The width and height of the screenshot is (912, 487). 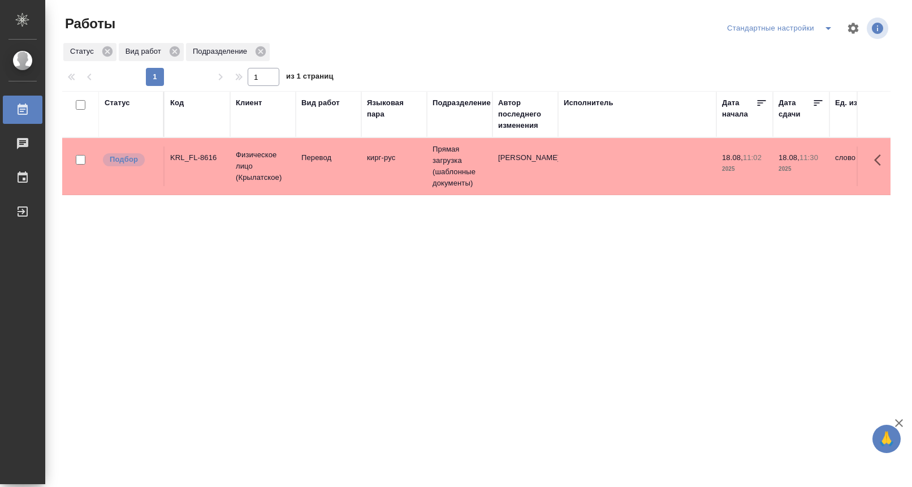 I want to click on div: KRL_FL-8616, so click(x=197, y=158).